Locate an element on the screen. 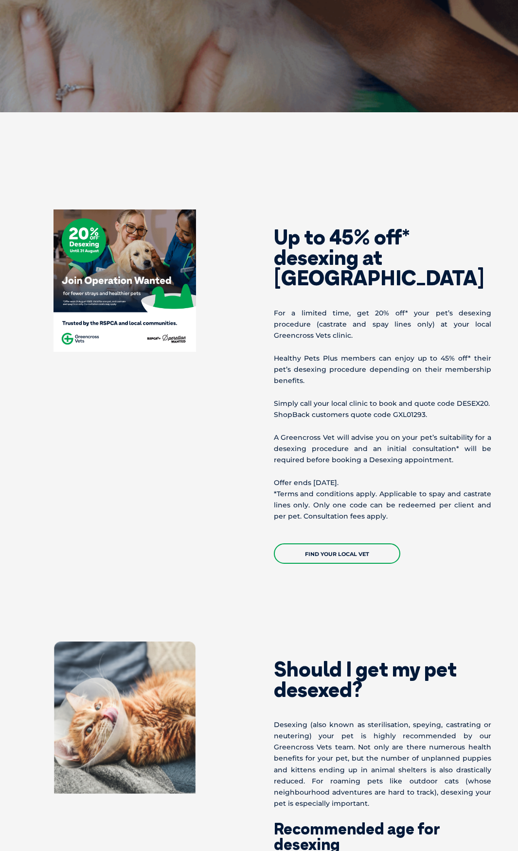 This screenshot has width=518, height=851. h2: Should I get my pet desexed? is located at coordinates (383, 679).